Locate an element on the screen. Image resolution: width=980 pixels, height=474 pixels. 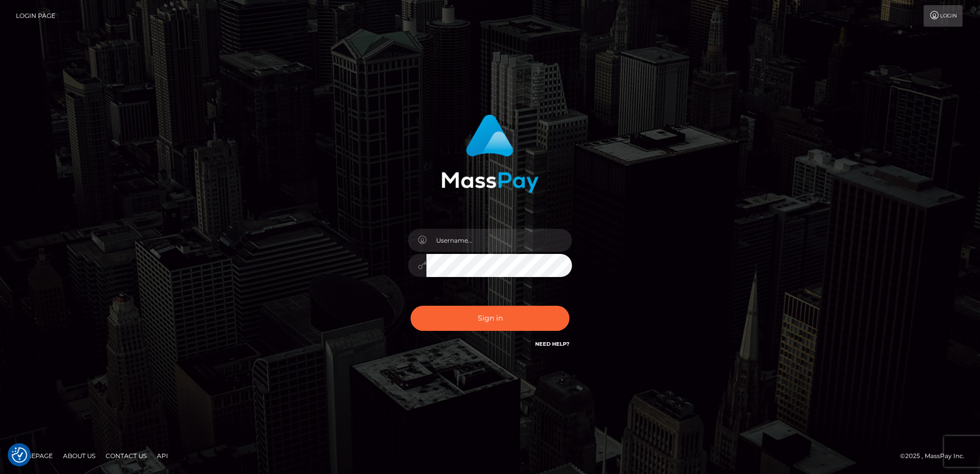
button: Consent Preferences is located at coordinates (20, 455).